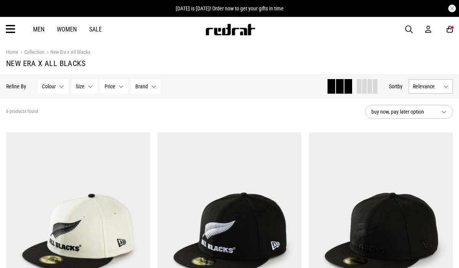  I want to click on button: Sortby, so click(396, 87).